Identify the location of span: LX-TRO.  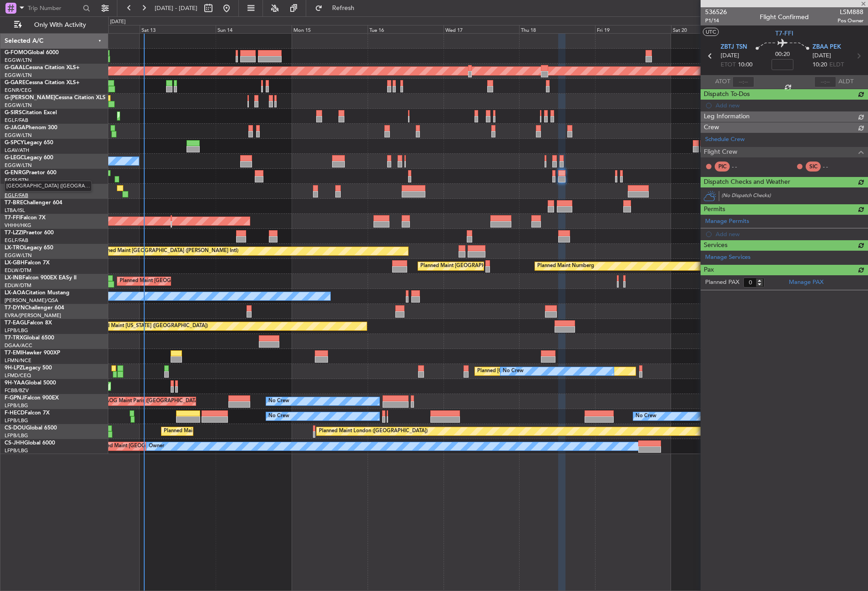
(14, 248).